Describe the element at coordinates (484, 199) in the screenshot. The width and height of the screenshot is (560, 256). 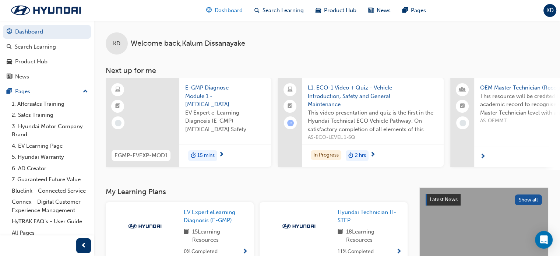
I see `a: Latest NewsShow all` at that location.